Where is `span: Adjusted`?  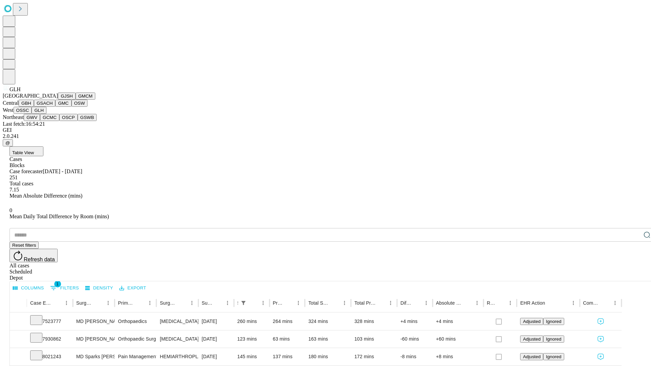
span: Adjusted is located at coordinates (532, 322).